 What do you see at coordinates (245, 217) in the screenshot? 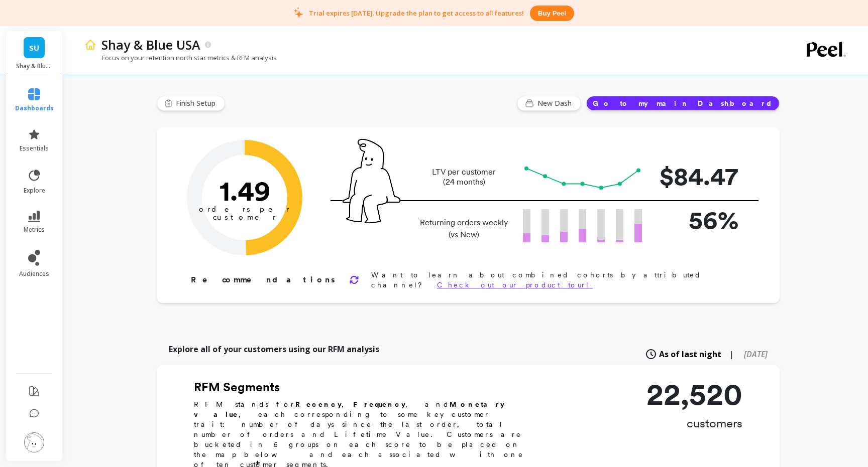
I see `tspan: customer` at bounding box center [245, 217].